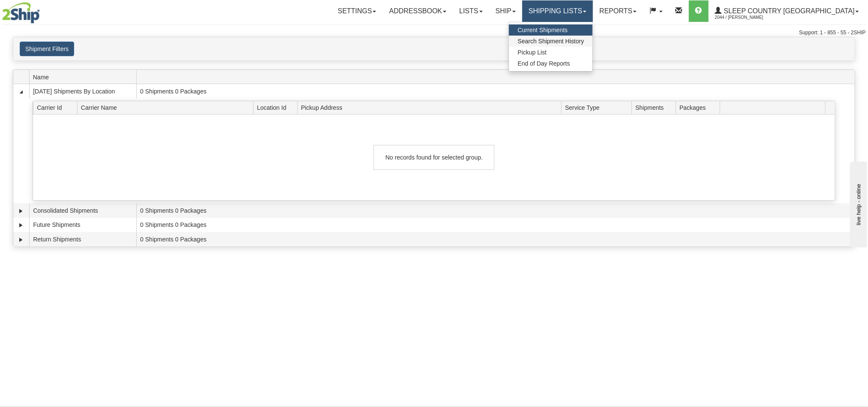  I want to click on span: Pickup Address, so click(431, 107).